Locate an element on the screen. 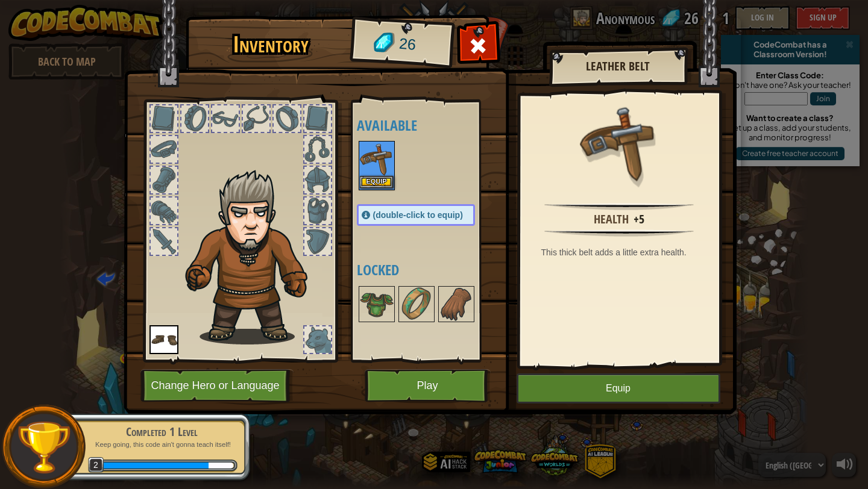 The height and width of the screenshot is (489, 868). div: Completed 1 Level is located at coordinates (162, 432).